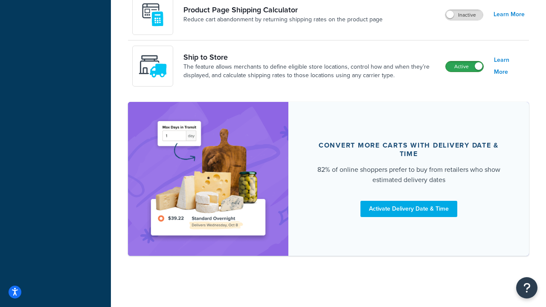 The image size is (546, 307). Describe the element at coordinates (283, 20) in the screenshot. I see `a: Reduce cart abandonment by returning shipping rates on the product page` at that location.